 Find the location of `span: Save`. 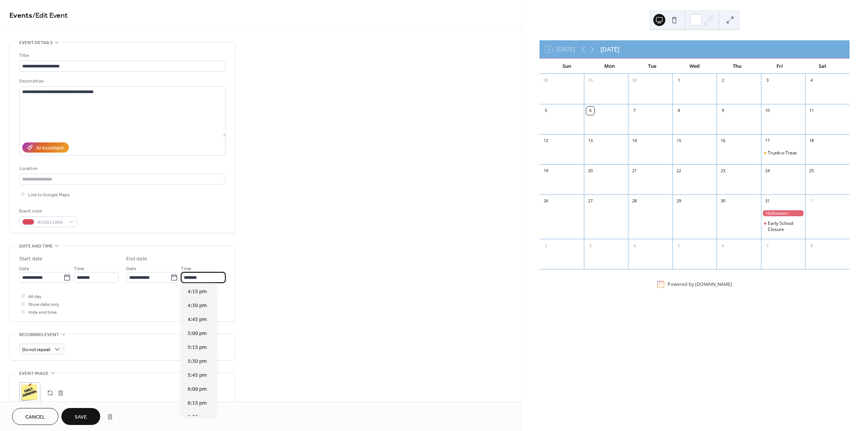

span: Save is located at coordinates (80, 416).